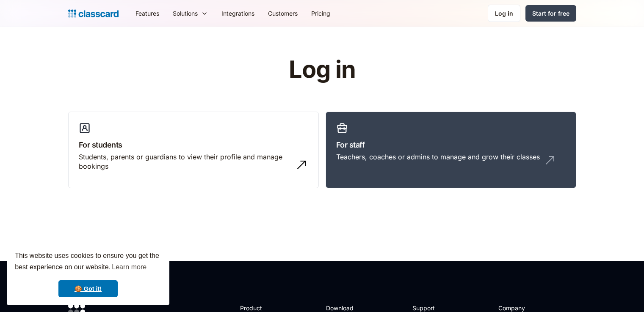 Image resolution: width=644 pixels, height=312 pixels. I want to click on a: For staffTeachers, coaches or admins to manage and grow their classes, so click(451, 150).